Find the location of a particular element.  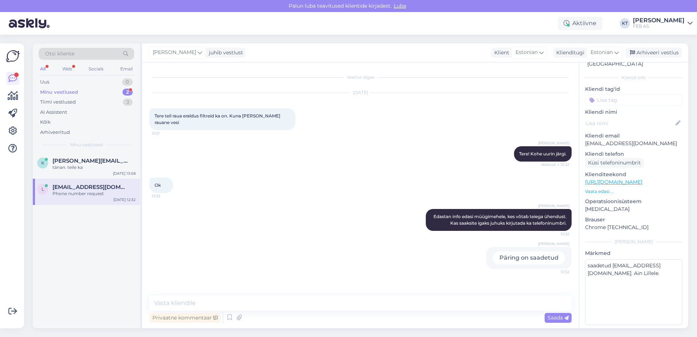

span: L is located at coordinates (43, 189).